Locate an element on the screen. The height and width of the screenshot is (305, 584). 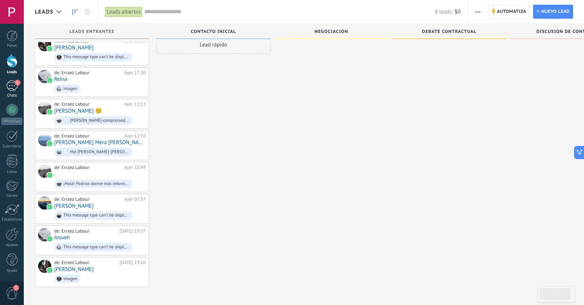
div: Calendario is located at coordinates (12, 146).